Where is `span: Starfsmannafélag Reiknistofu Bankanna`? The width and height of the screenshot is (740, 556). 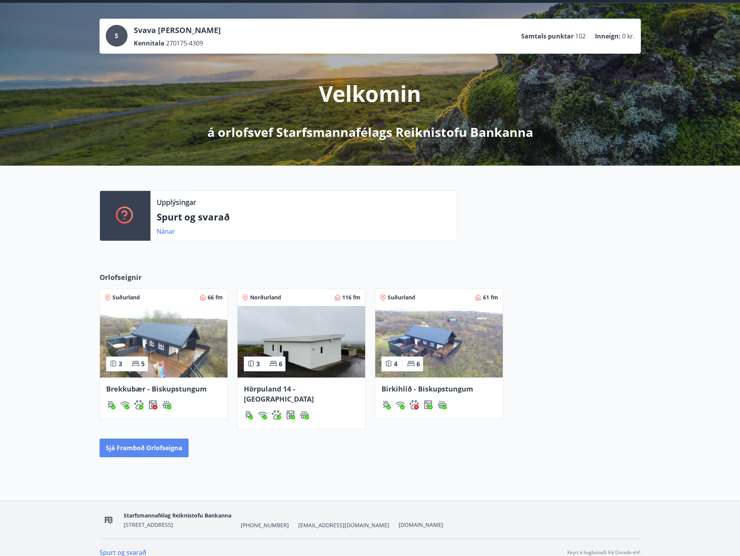 span: Starfsmannafélag Reiknistofu Bankanna is located at coordinates (177, 515).